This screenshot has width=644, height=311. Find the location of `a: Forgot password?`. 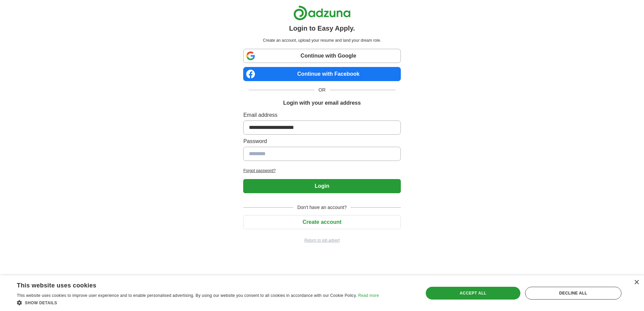

a: Forgot password? is located at coordinates (321, 170).